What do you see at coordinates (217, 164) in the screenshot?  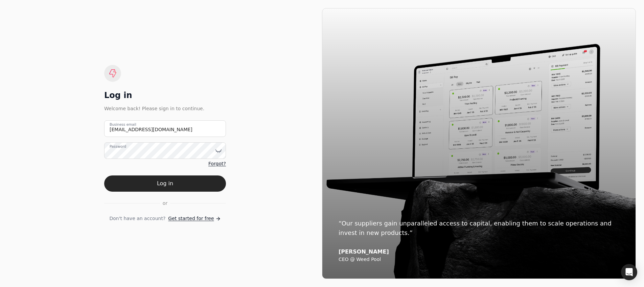 I see `span: Forgot?` at bounding box center [217, 164].